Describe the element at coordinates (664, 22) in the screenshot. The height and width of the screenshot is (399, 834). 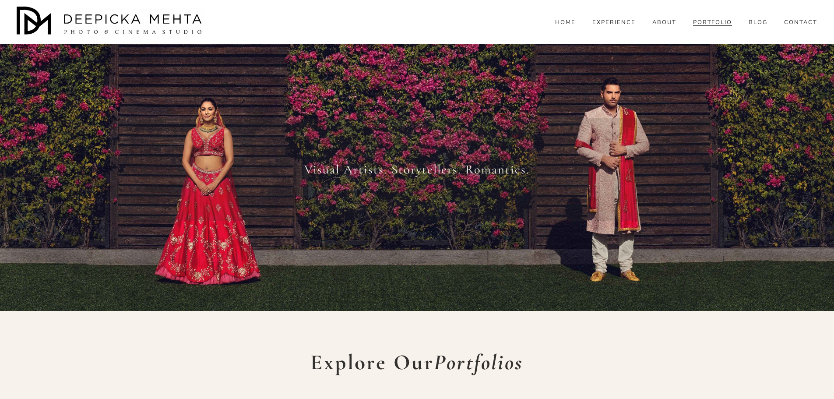
I see `a: ABOUT` at that location.